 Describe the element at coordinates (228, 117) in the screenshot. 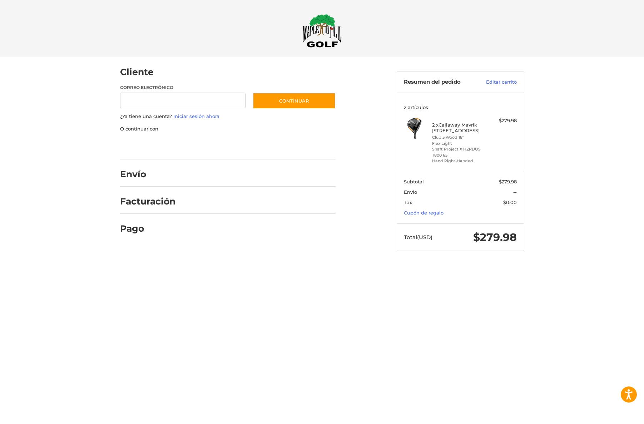

I see `p: ¿Ya tiene una cuenta?` at that location.